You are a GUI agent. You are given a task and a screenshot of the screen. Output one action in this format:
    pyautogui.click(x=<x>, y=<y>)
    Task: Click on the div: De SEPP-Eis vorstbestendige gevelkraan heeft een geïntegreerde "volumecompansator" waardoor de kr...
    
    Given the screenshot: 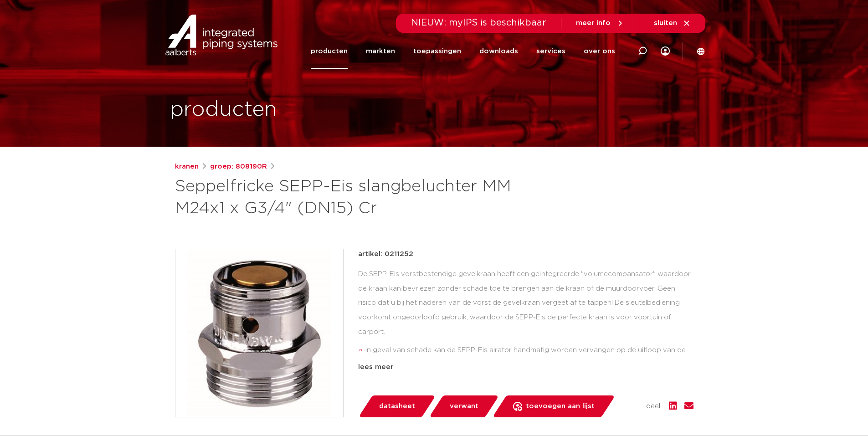 What is the action you would take?
    pyautogui.click(x=526, y=313)
    